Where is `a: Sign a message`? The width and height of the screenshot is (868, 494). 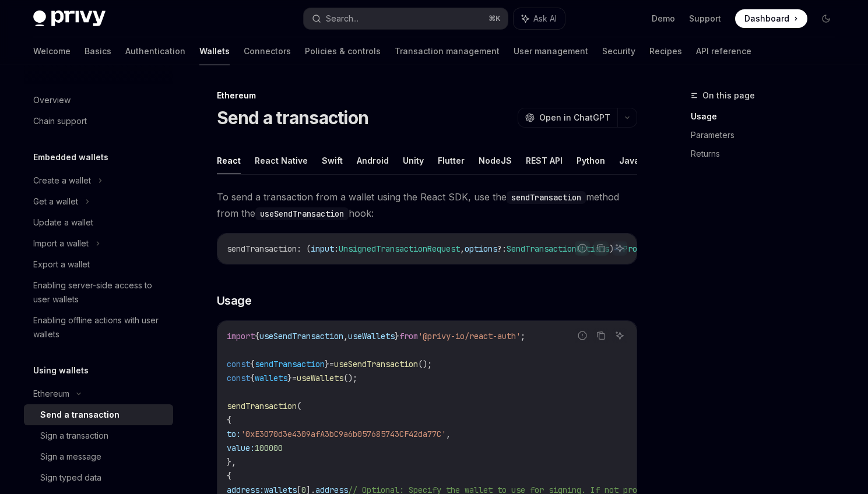
a: Sign a message is located at coordinates (99, 457).